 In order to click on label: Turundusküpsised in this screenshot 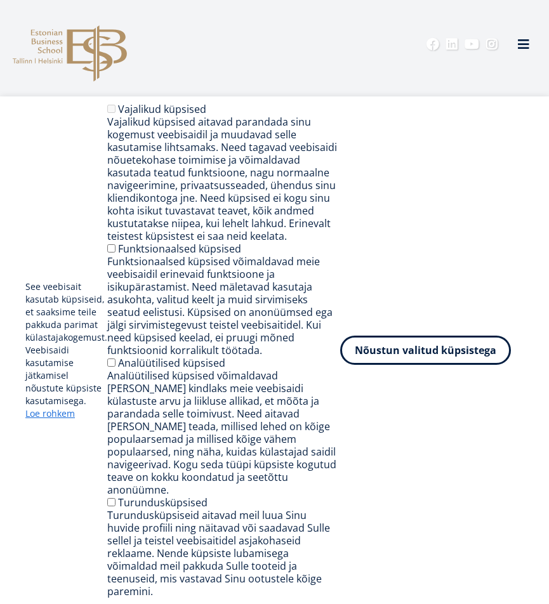, I will do `click(162, 502)`.